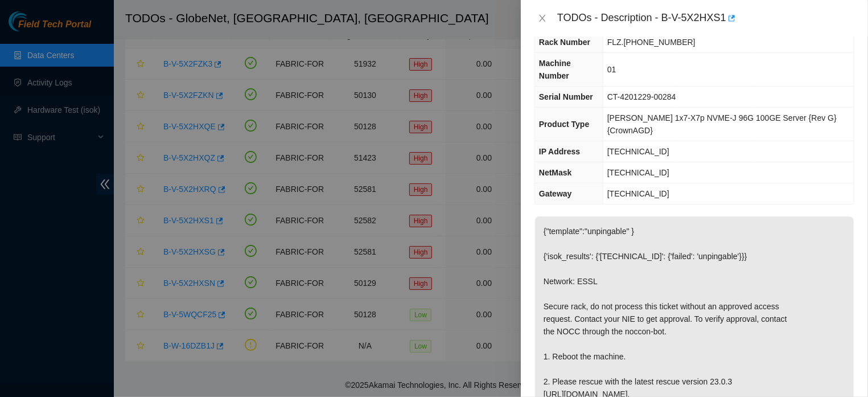 This screenshot has width=868, height=397. Describe the element at coordinates (566, 97) in the screenshot. I see `span: Serial Number` at that location.